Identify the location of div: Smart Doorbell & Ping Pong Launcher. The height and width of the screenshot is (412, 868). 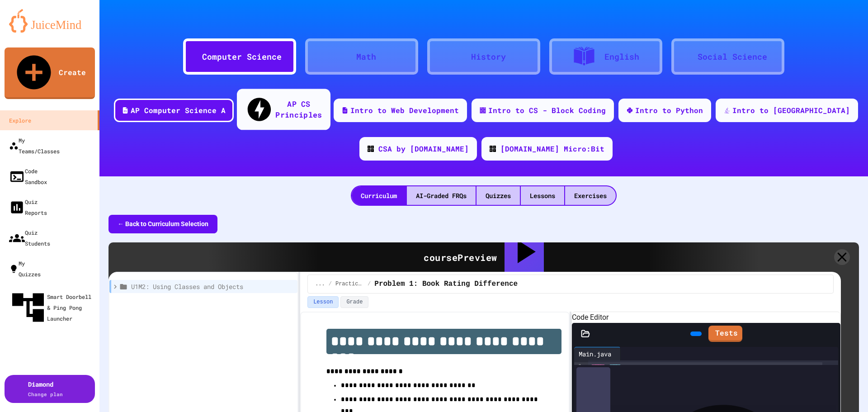
(52, 307).